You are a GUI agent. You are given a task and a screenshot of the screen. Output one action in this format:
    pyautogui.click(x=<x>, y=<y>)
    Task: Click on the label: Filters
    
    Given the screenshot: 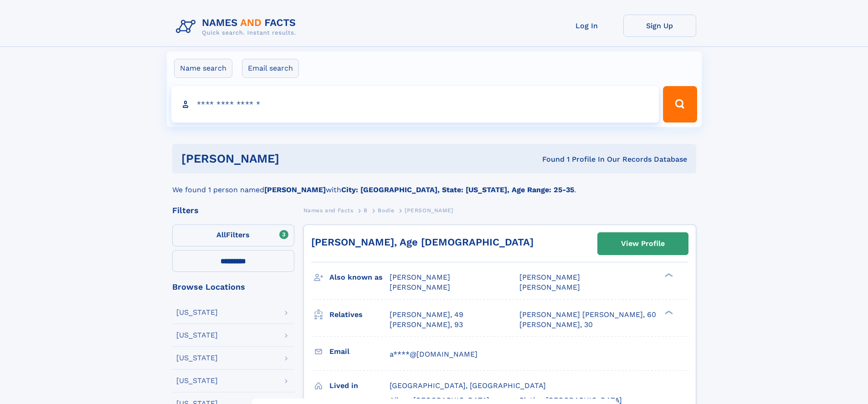 What is the action you would take?
    pyautogui.click(x=233, y=236)
    